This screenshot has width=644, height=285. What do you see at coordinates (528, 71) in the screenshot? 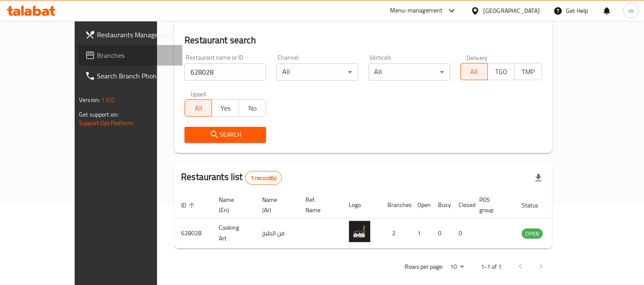
I see `span: TMP` at bounding box center [528, 71].